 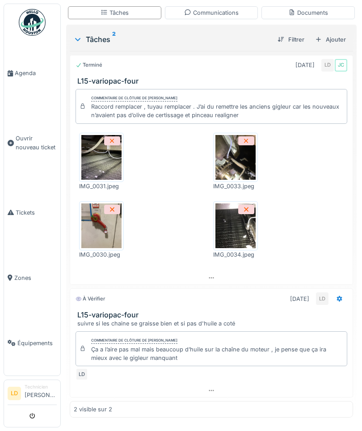 What do you see at coordinates (32, 22) in the screenshot?
I see `img: Badge_color-CXgf-gQk.svg` at bounding box center [32, 22].